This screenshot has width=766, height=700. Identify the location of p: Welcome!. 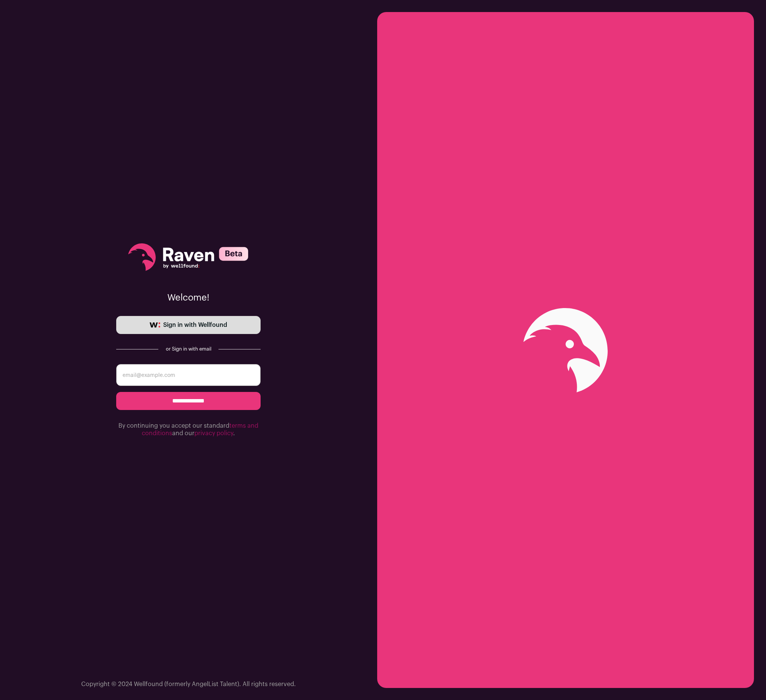
(188, 298).